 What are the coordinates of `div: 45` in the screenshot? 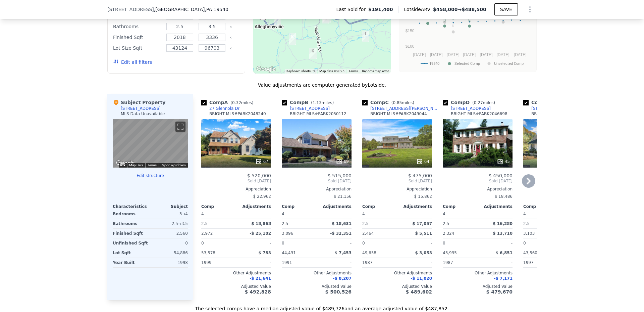 It's located at (503, 161).